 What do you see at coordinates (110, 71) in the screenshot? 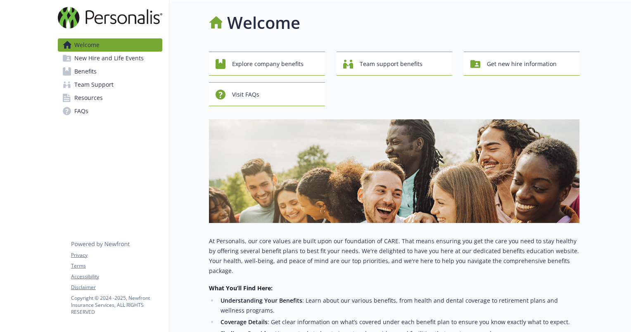
I see `a: Benefits` at bounding box center [110, 71].